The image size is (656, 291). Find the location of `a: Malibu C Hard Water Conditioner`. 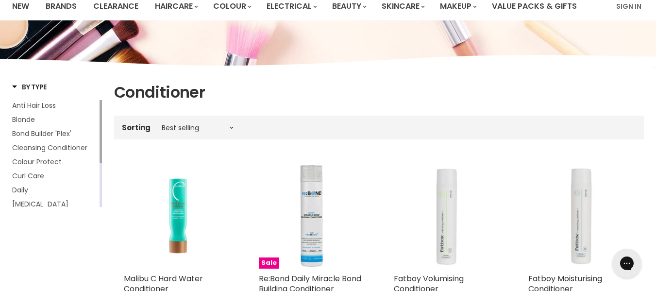

a: Malibu C Hard Water Conditioner is located at coordinates (177, 216).